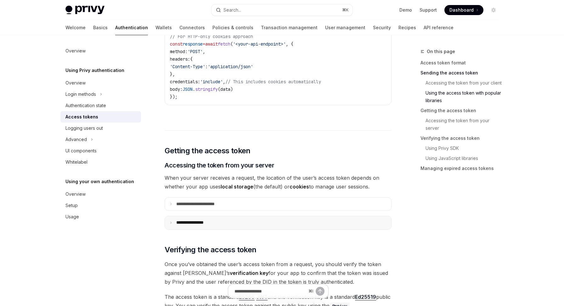  Describe the element at coordinates (76, 140) in the screenshot. I see `div: Advanced` at that location.